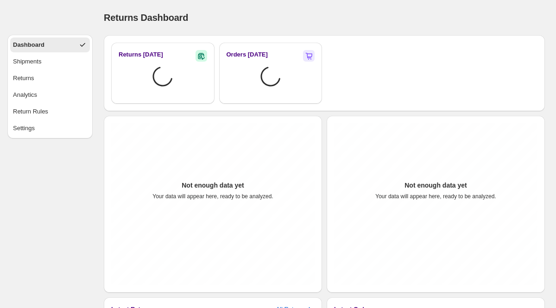 This screenshot has height=308, width=556. Describe the element at coordinates (50, 62) in the screenshot. I see `button: Shipments` at that location.